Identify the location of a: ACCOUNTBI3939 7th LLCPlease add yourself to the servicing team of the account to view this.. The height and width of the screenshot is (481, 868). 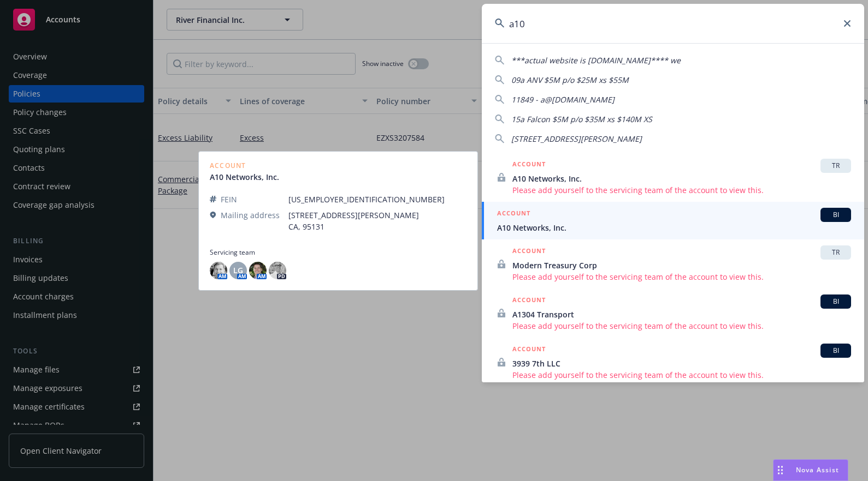
(673, 362).